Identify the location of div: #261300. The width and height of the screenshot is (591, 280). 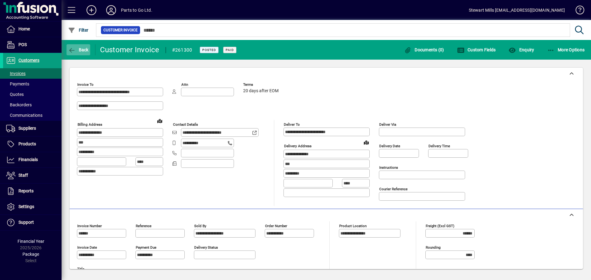
(182, 50).